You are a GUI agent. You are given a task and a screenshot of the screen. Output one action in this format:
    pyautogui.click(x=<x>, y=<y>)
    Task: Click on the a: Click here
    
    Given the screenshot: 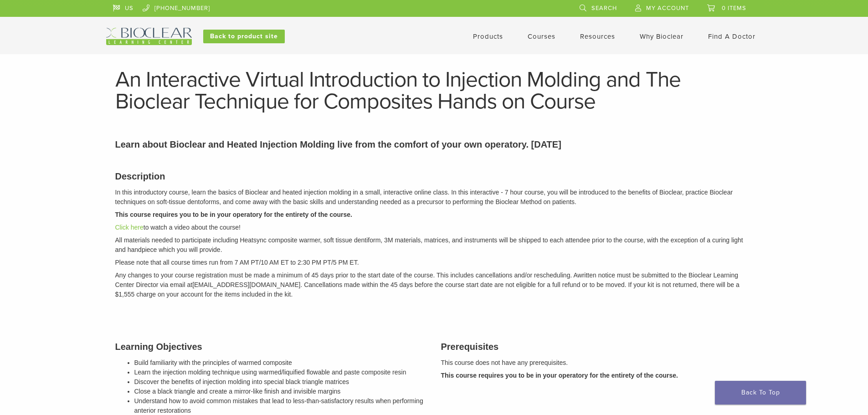 What is the action you would take?
    pyautogui.click(x=130, y=227)
    